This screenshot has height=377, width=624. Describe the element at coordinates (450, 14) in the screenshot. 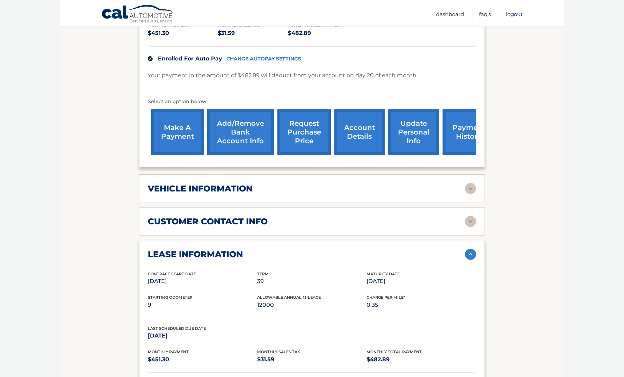

I see `a: Dashboard` at that location.